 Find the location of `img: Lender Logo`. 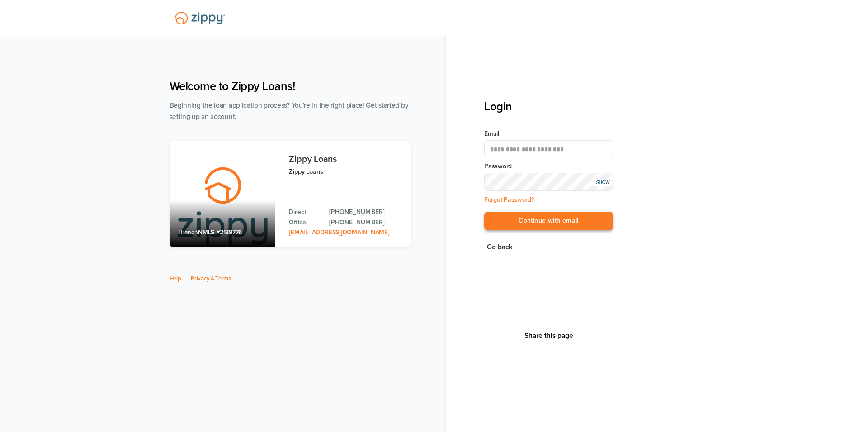

img: Lender Logo is located at coordinates (200, 18).